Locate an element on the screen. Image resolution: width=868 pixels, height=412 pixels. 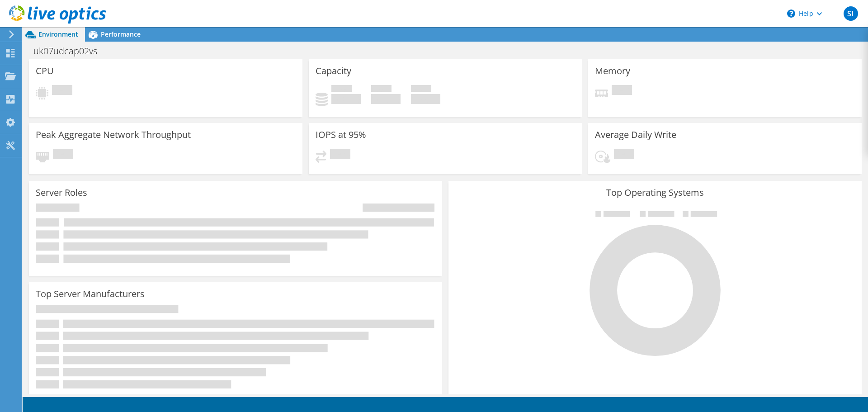
h3: Memory is located at coordinates (613, 71).